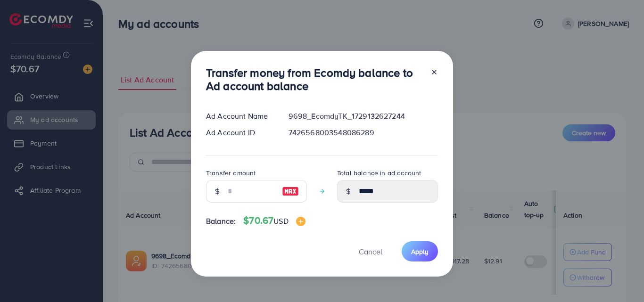 The image size is (644, 302). Describe the element at coordinates (371, 251) in the screenshot. I see `button: Cancel` at that location.